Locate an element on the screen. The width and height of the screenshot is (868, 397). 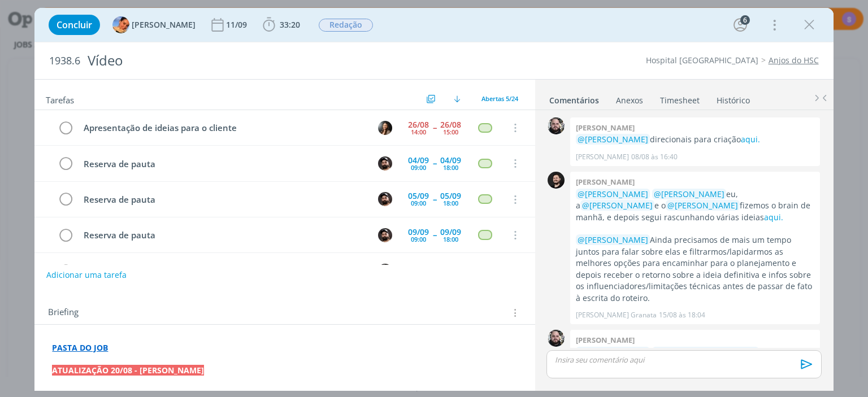
div: Anexos is located at coordinates (630, 101).